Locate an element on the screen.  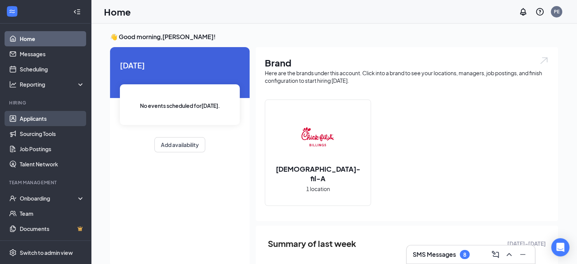
a: Applicants is located at coordinates (52, 118).